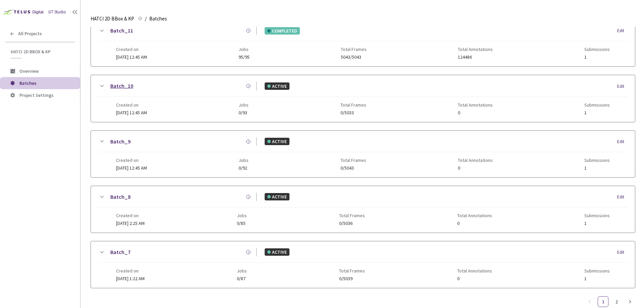 The height and width of the screenshot is (308, 644). Describe the element at coordinates (282, 31) in the screenshot. I see `div: COMPLETED` at that location.